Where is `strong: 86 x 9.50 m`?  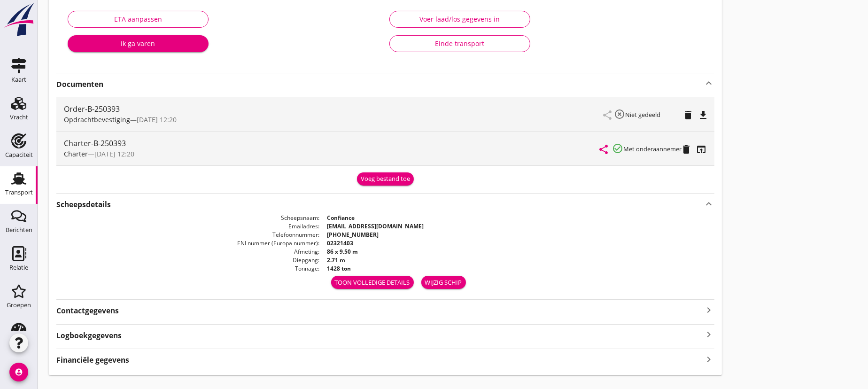
strong: 86 x 9.50 m is located at coordinates (343, 251).